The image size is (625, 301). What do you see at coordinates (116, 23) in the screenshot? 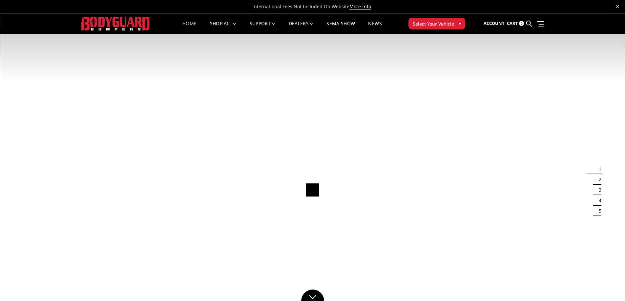
I see `img: BODYGUARD BUMPERS` at bounding box center [116, 23].